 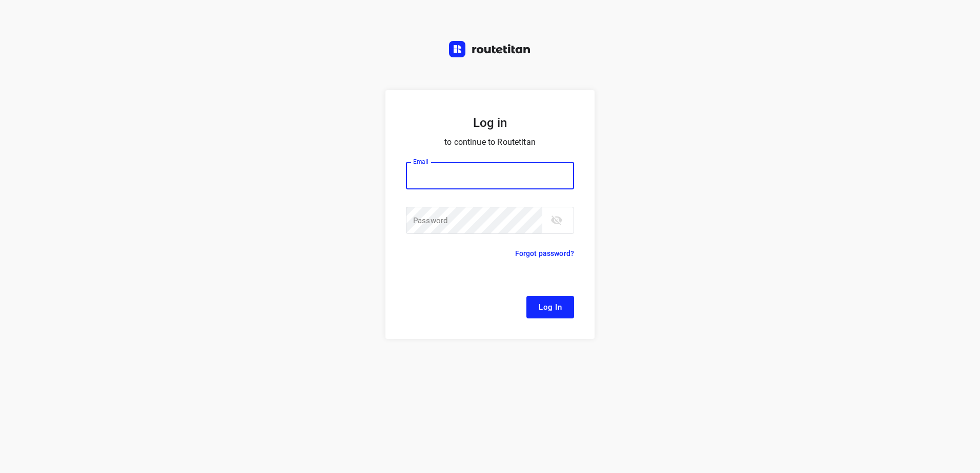 I want to click on button: toggle password visibility, so click(x=556, y=220).